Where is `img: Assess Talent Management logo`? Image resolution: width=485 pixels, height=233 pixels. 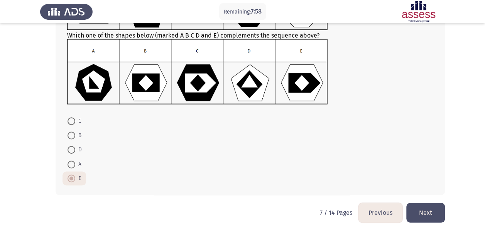 img: Assess Talent Management logo is located at coordinates (66, 12).